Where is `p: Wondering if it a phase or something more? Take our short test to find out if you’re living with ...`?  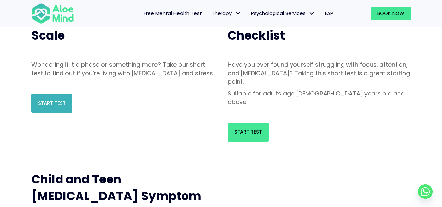 p: Wondering if it a phase or something more? Take our short test to find out if you’re living with ... is located at coordinates (123, 69).